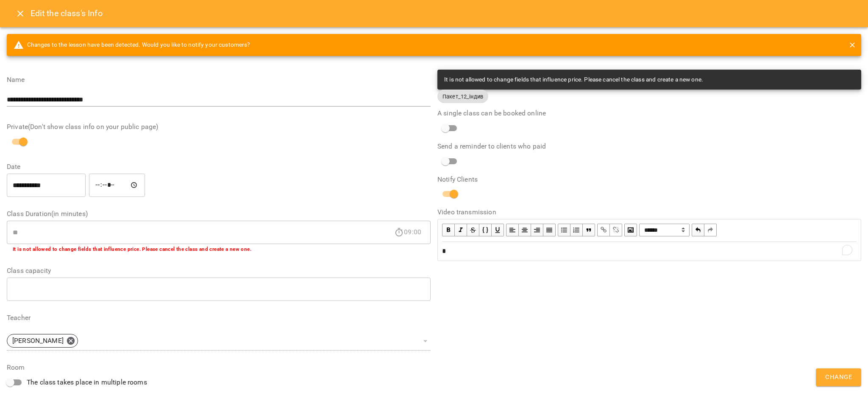  Describe the element at coordinates (649, 113) in the screenshot. I see `label: A single class can be booked online` at that location.